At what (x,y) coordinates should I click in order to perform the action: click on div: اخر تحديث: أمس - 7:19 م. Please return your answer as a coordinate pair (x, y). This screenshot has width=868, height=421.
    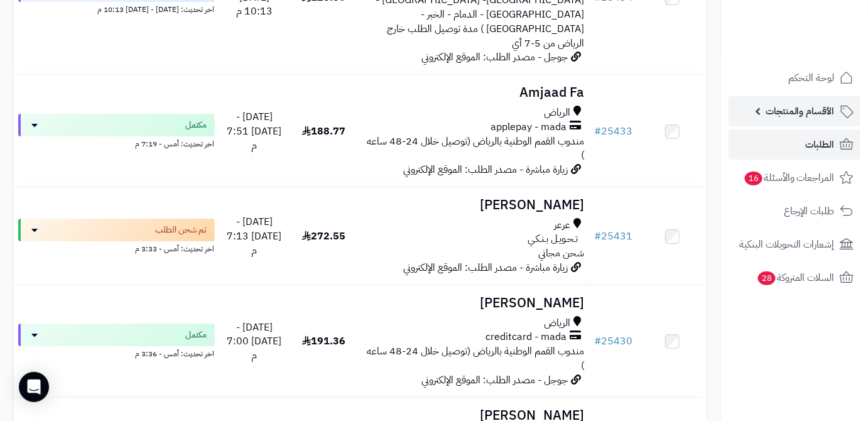
    Looking at the image, I should click on (116, 142).